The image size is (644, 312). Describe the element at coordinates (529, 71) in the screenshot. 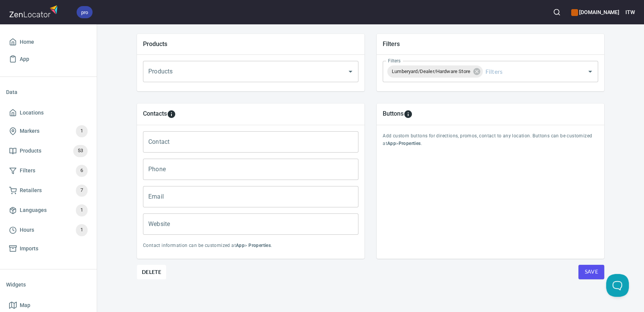

I see `input: Filters` at that location.